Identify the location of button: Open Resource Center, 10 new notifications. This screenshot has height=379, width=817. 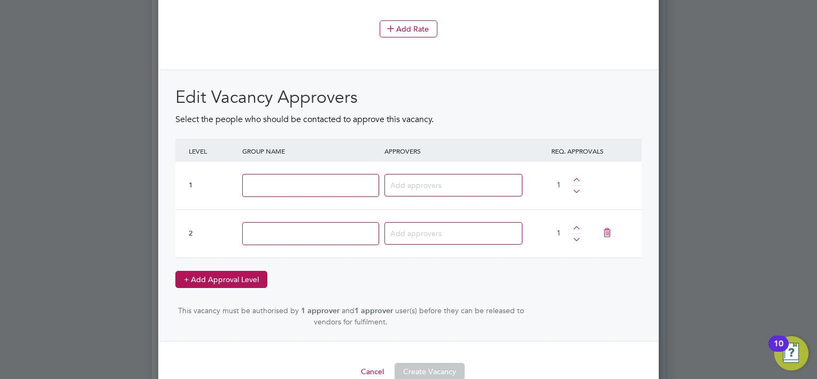
(792, 353).